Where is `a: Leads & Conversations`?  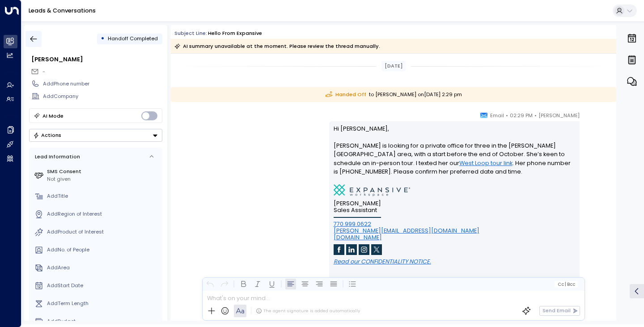
a: Leads & Conversations is located at coordinates (62, 11).